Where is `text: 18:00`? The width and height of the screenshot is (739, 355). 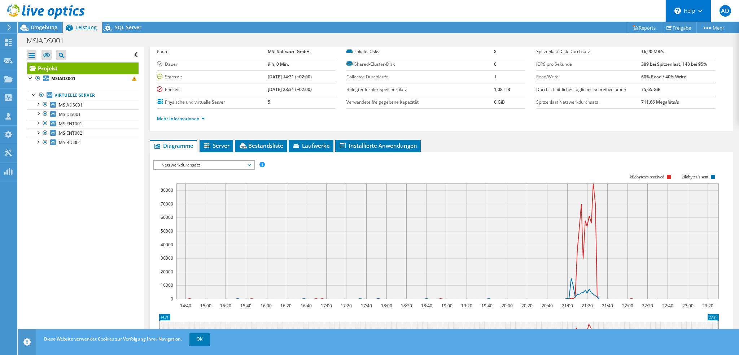
text: 18:00 is located at coordinates (386, 305).